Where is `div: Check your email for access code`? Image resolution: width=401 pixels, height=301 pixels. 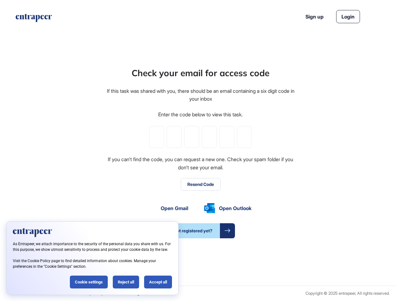
div: Check your email for access code is located at coordinates (201, 73).